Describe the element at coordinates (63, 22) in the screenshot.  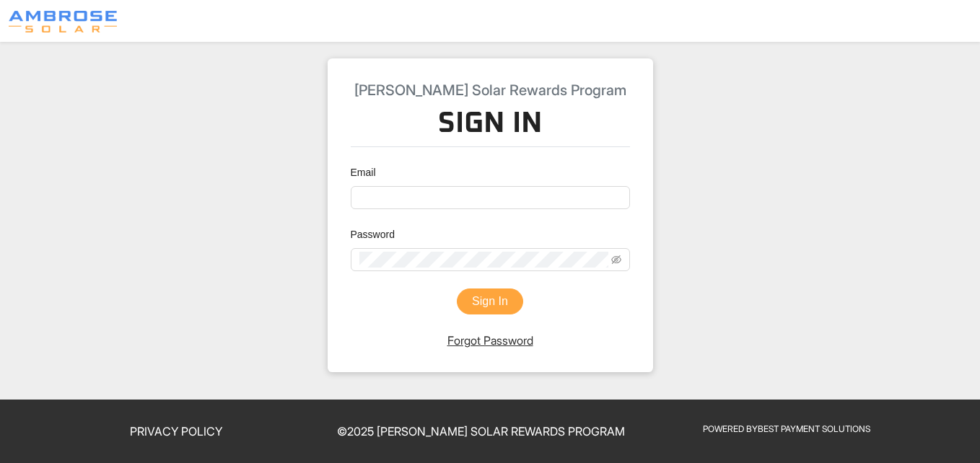
I see `img: Program logo` at that location.